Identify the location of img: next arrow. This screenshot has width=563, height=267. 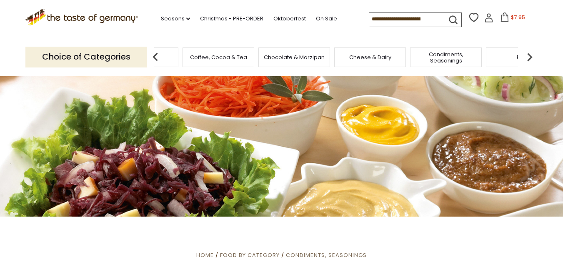
(530, 57).